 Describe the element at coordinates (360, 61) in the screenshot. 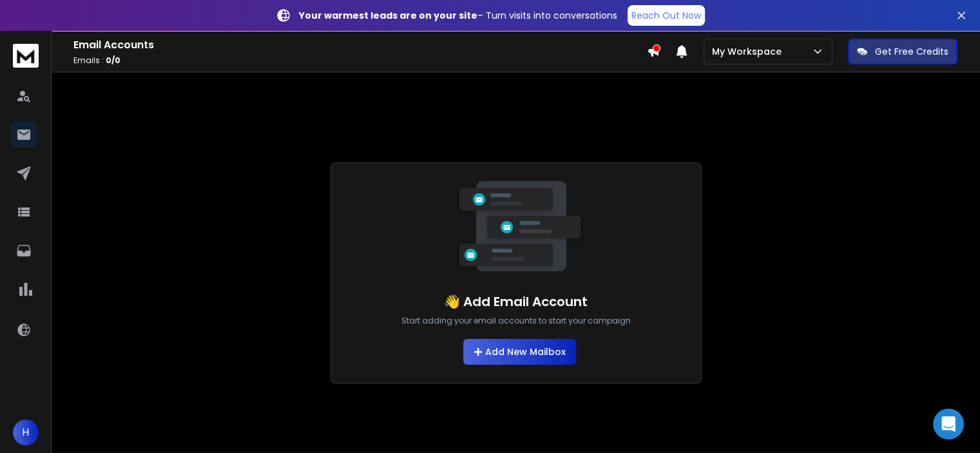

I see `p: Emails :` at that location.